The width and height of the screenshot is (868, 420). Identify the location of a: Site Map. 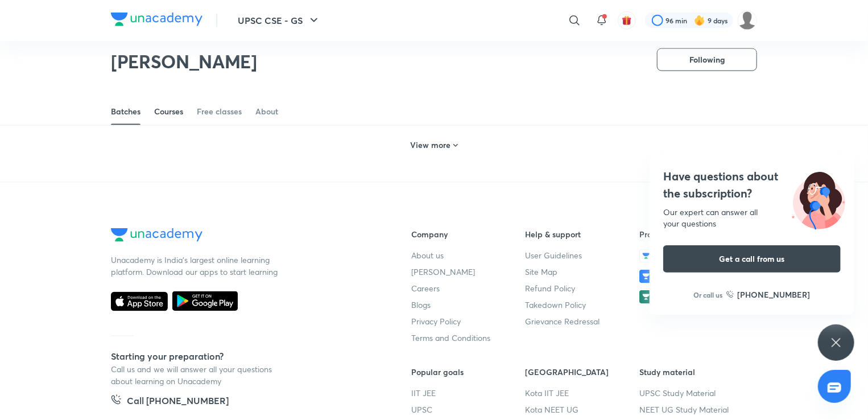
(583, 271).